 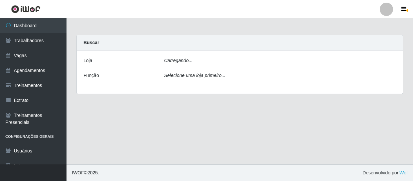 What do you see at coordinates (179, 61) in the screenshot?
I see `i: Carregando...` at bounding box center [179, 61].